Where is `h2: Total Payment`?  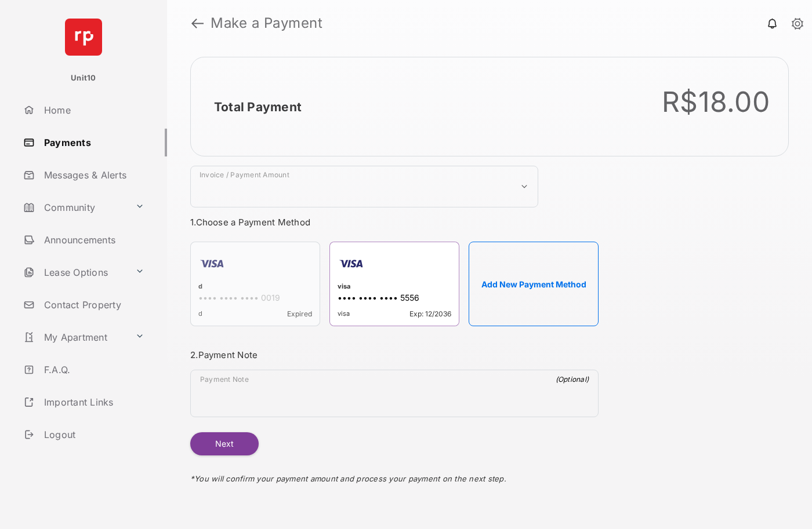
h2: Total Payment is located at coordinates (257, 106).